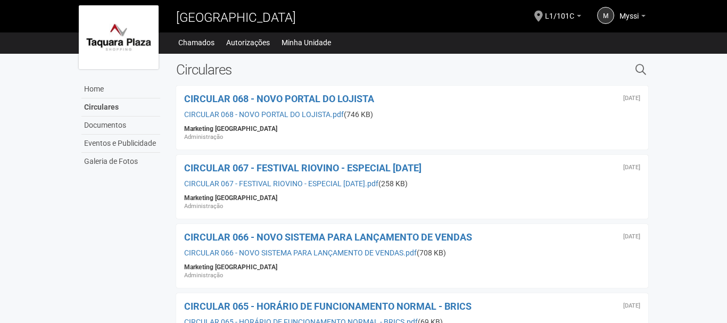  Describe the element at coordinates (119, 37) in the screenshot. I see `img: logo.jpg` at that location.